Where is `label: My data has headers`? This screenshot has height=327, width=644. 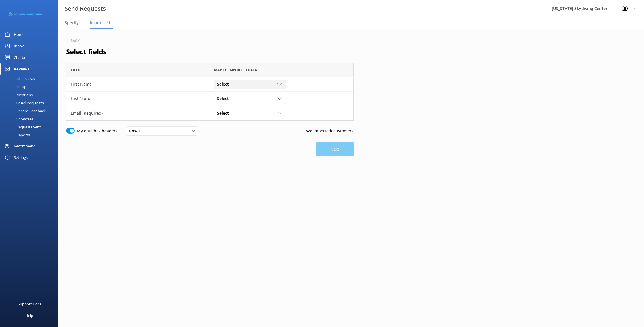
label: My data has headers is located at coordinates (97, 131).